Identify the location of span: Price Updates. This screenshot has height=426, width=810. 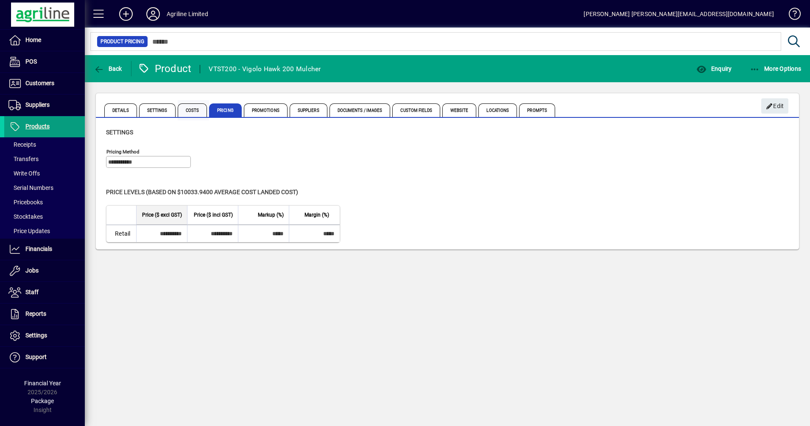
(29, 231).